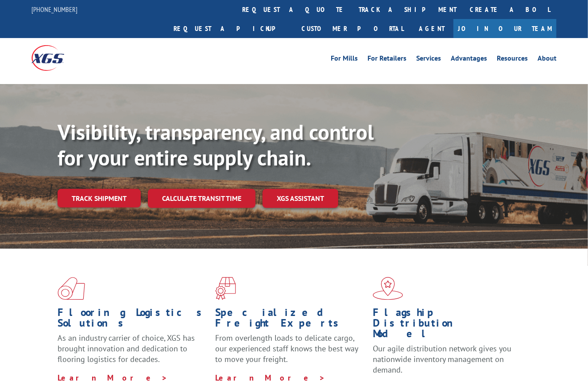  Describe the element at coordinates (231, 28) in the screenshot. I see `a: Request a pickup` at that location.